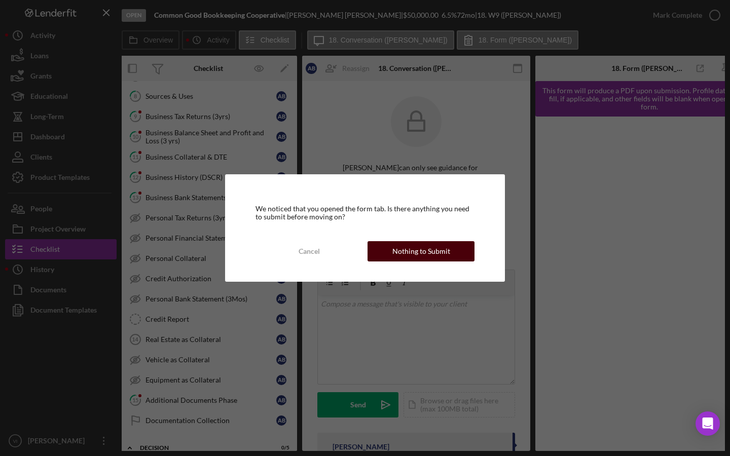  Describe the element at coordinates (309, 251) in the screenshot. I see `button: Cancel` at that location.